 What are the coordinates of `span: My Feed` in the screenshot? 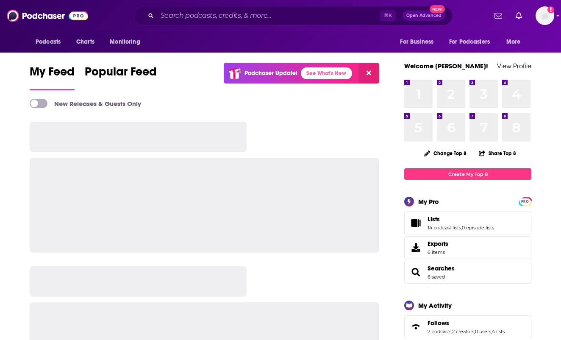 It's located at (52, 74).